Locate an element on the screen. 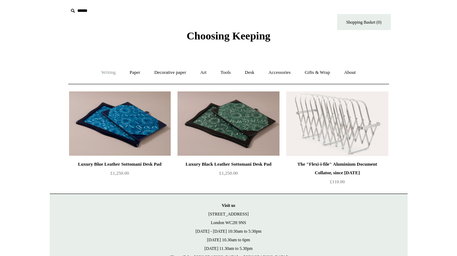 Image resolution: width=457 pixels, height=256 pixels. div: Luxury Black Leather Sottomani Desk Pad is located at coordinates (228, 164).